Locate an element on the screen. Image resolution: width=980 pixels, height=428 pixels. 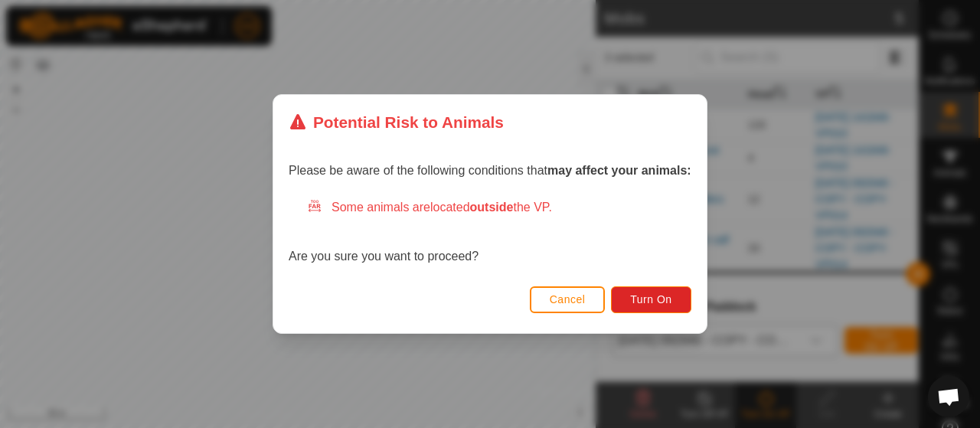
button: Cancel is located at coordinates (567, 300).